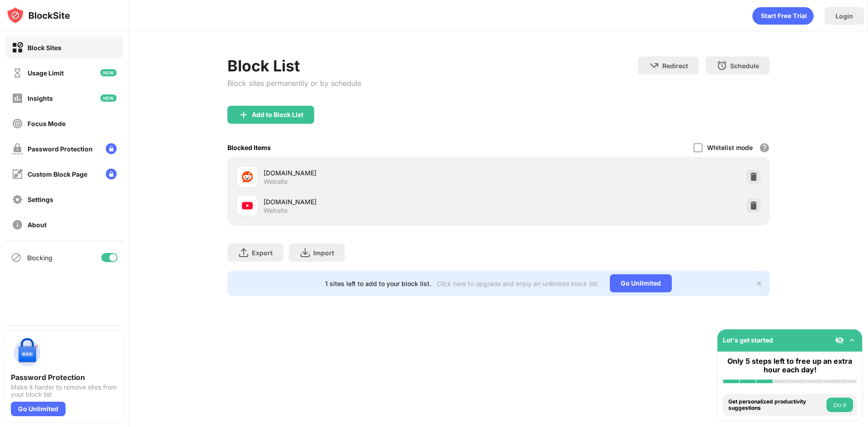  Describe the element at coordinates (776, 405) in the screenshot. I see `div: Get personalized productivity suggestions` at that location.